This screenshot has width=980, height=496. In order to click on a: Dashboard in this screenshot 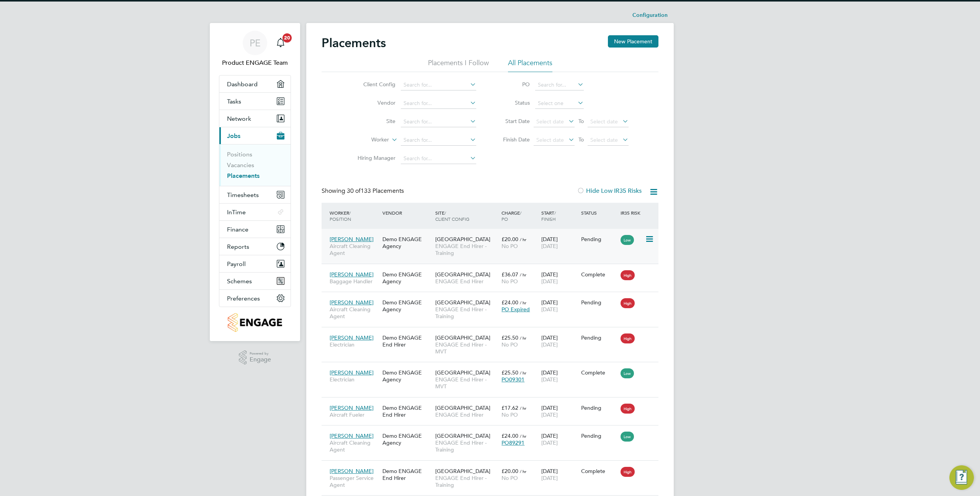, I will do `click(255, 84)`.